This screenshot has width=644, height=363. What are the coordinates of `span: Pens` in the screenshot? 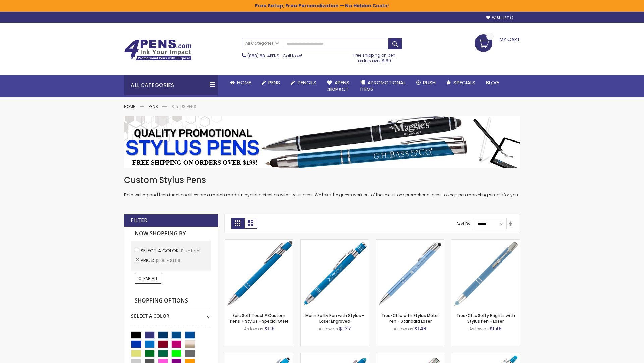 It's located at (274, 83).